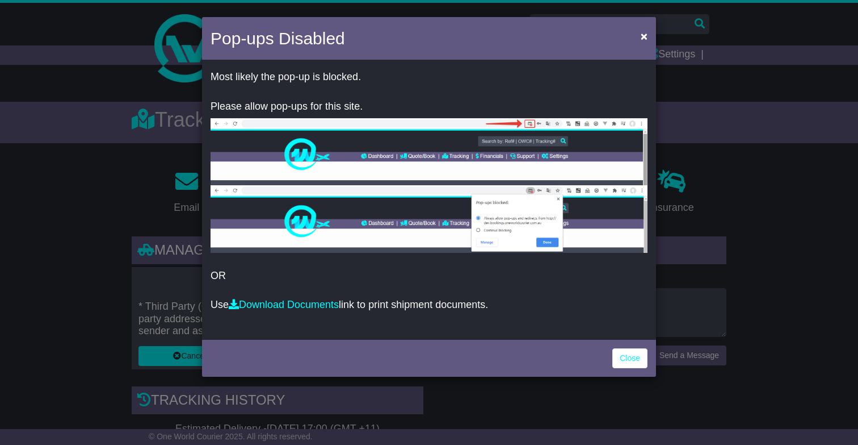 This screenshot has height=445, width=858. Describe the element at coordinates (284, 304) in the screenshot. I see `a: Download Documents` at that location.